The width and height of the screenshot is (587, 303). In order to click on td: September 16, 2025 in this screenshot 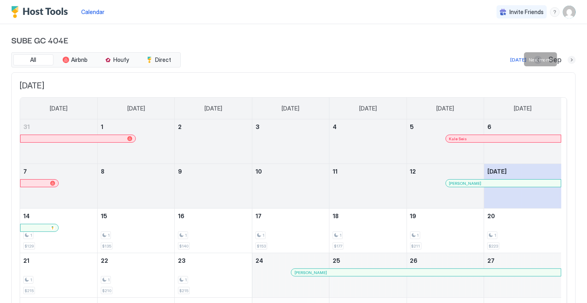, I will do `click(214, 231)`.